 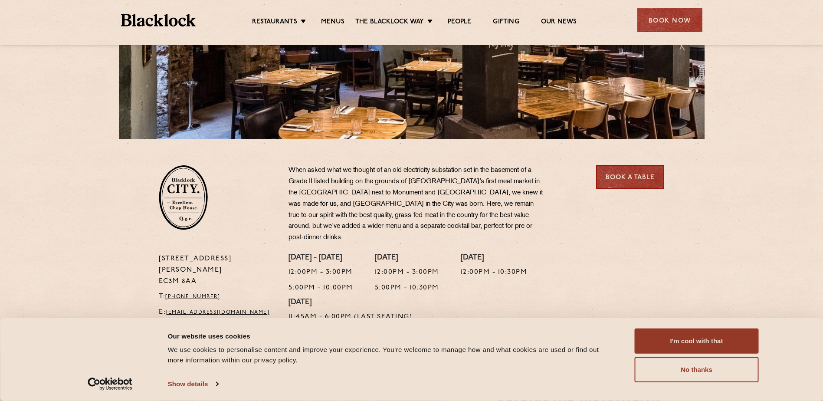 What do you see at coordinates (696, 369) in the screenshot?
I see `button: No thanks` at bounding box center [696, 369].